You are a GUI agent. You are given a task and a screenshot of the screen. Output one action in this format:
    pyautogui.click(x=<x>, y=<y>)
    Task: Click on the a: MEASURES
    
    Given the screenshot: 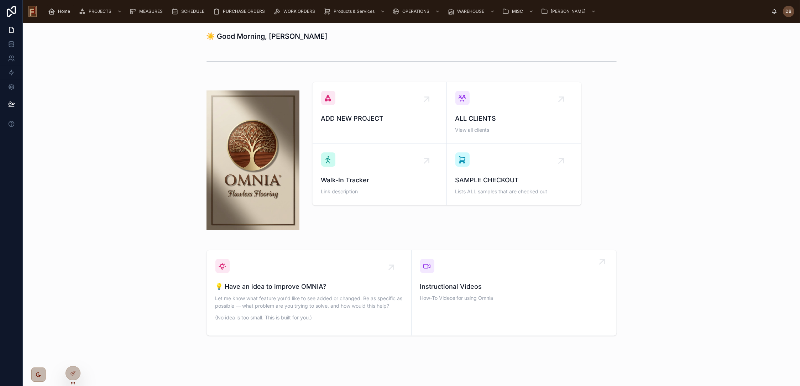 What is the action you would take?
    pyautogui.click(x=147, y=11)
    